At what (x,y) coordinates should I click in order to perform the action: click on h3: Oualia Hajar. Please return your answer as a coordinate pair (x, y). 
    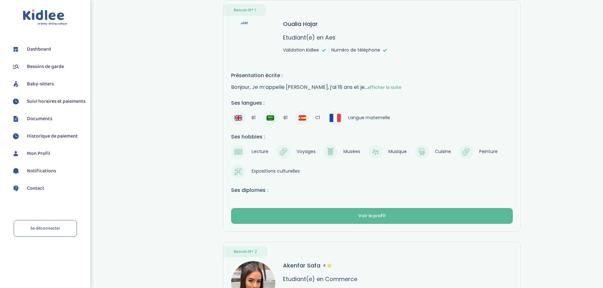
    Looking at the image, I should click on (300, 24).